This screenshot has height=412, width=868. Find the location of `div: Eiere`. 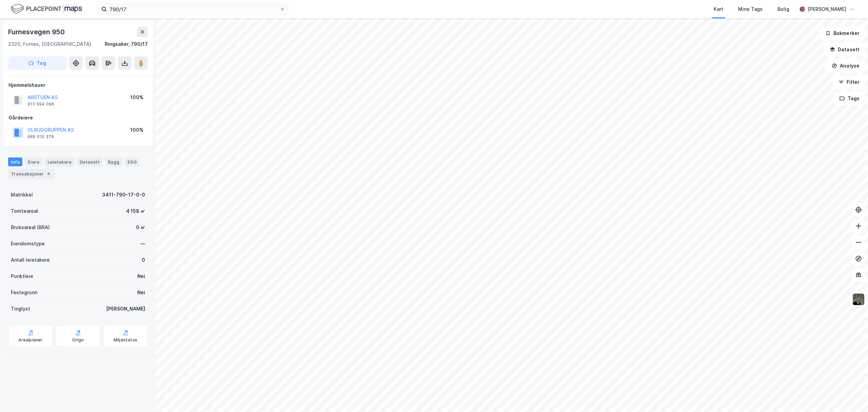

div: Eiere is located at coordinates (33, 162).